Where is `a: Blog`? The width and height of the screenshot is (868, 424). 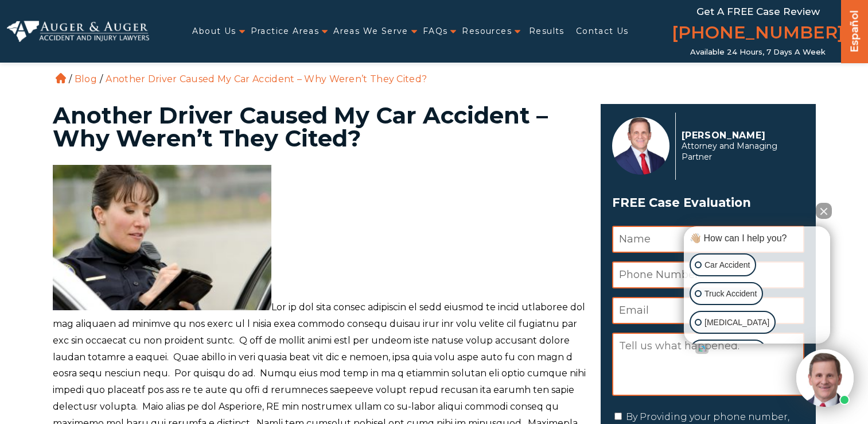
a: Blog is located at coordinates (86, 79).